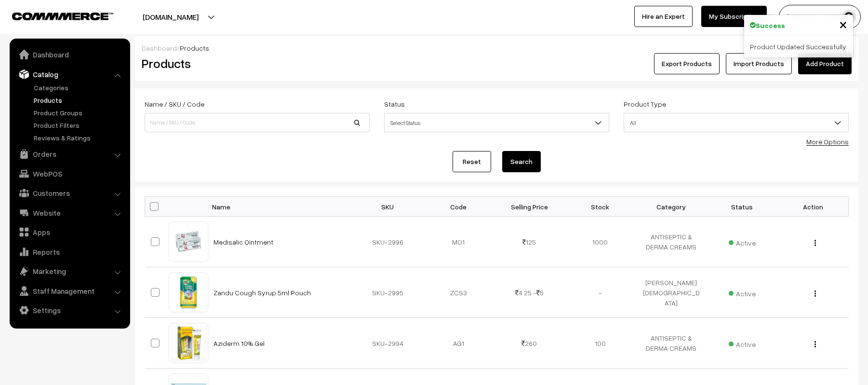  I want to click on img: user, so click(849, 17).